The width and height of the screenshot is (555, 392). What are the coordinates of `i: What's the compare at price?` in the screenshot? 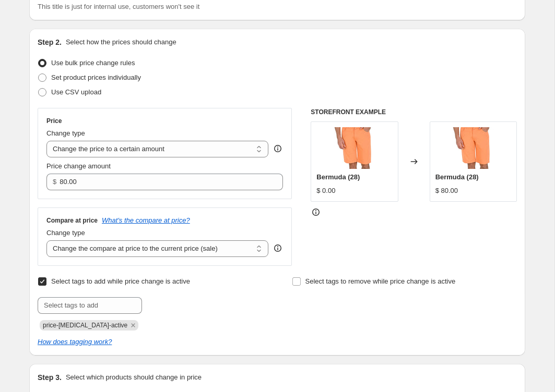 It's located at (146, 220).